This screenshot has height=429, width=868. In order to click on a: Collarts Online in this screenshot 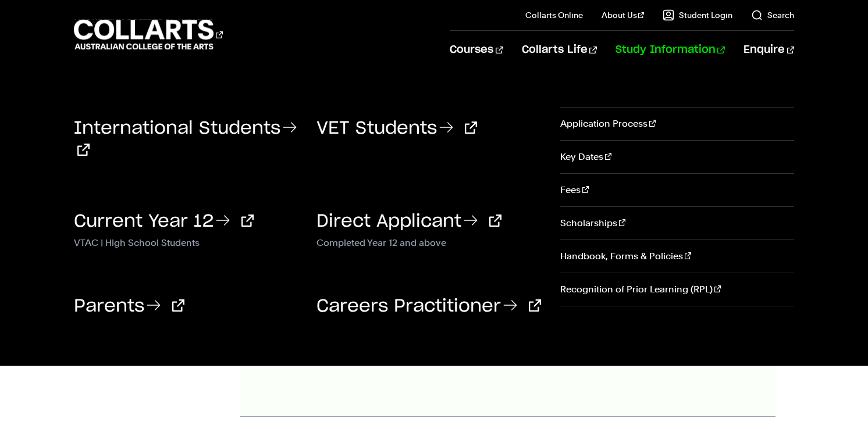, I will do `click(554, 15)`.